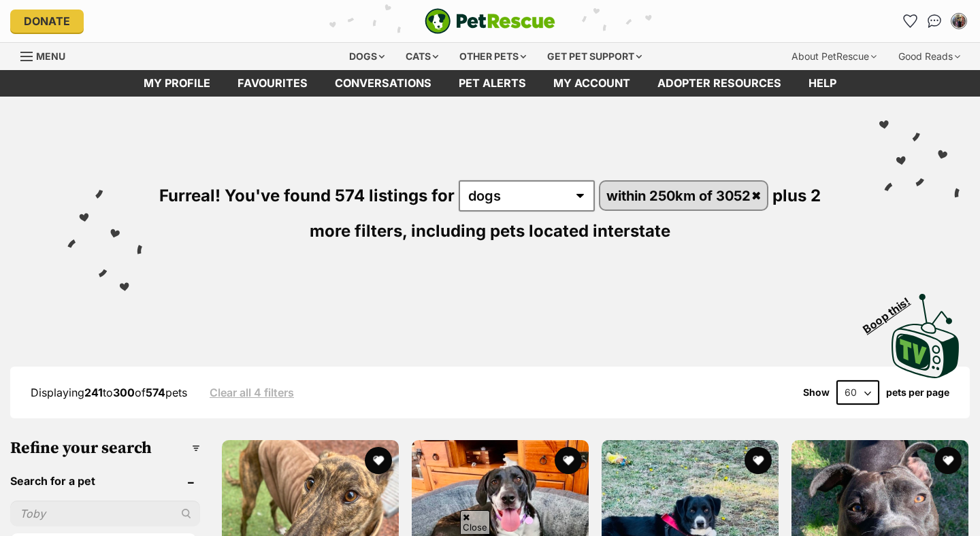 This screenshot has height=536, width=980. I want to click on a: within 250km of 3052, so click(683, 195).